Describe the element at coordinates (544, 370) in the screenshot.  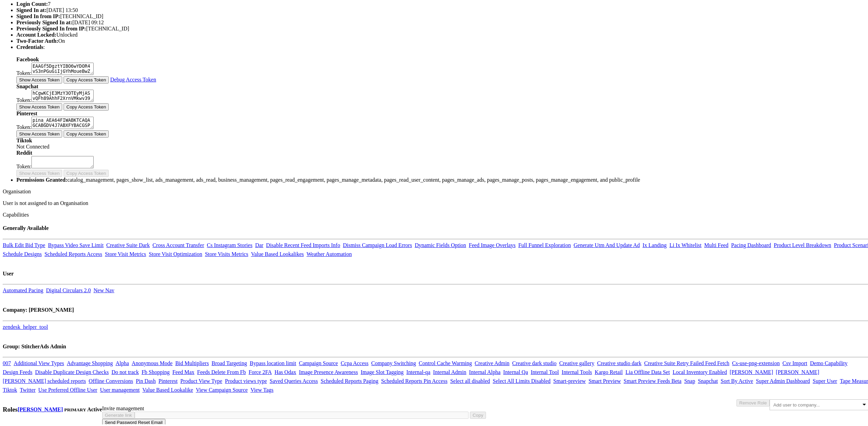
I see `a: Internal Tool` at that location.